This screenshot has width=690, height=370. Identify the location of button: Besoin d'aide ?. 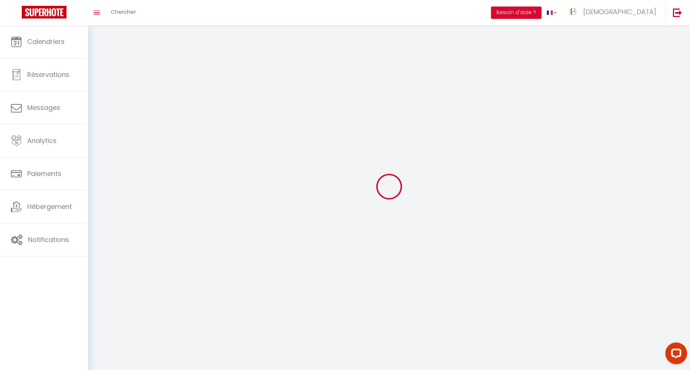
(516, 13).